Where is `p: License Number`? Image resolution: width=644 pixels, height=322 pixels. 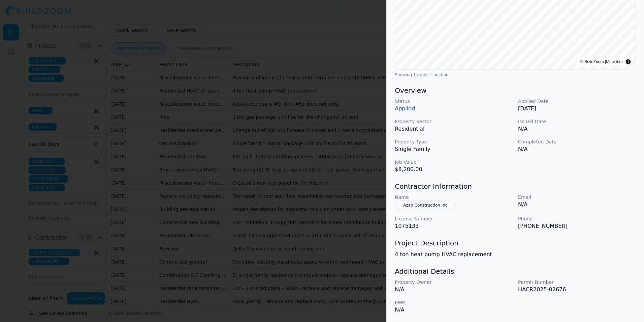
p: License Number is located at coordinates (454, 219).